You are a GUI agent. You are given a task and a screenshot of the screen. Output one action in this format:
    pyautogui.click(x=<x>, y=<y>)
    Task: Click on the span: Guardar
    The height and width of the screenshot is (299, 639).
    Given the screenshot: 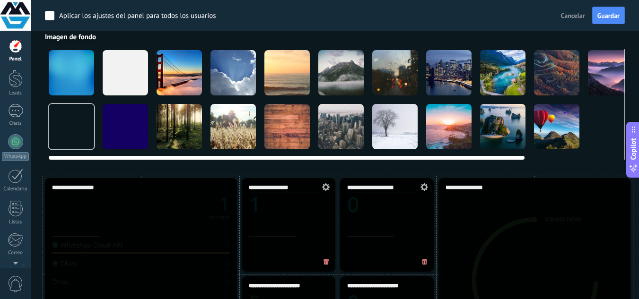 What is the action you would take?
    pyautogui.click(x=608, y=16)
    